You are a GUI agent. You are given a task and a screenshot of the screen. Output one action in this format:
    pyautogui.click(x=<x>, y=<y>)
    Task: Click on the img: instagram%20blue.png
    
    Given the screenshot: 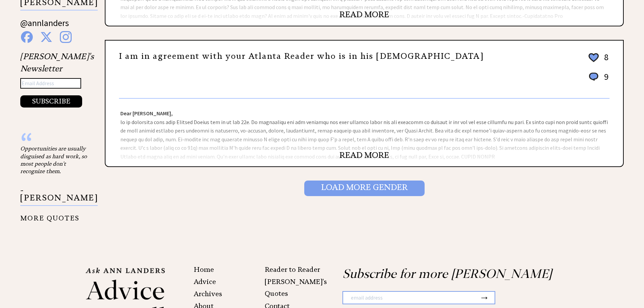 What is the action you would take?
    pyautogui.click(x=66, y=37)
    